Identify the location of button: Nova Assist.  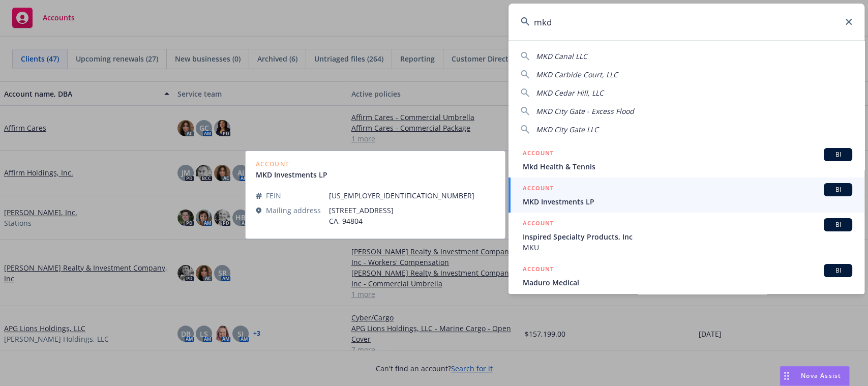
(814, 376).